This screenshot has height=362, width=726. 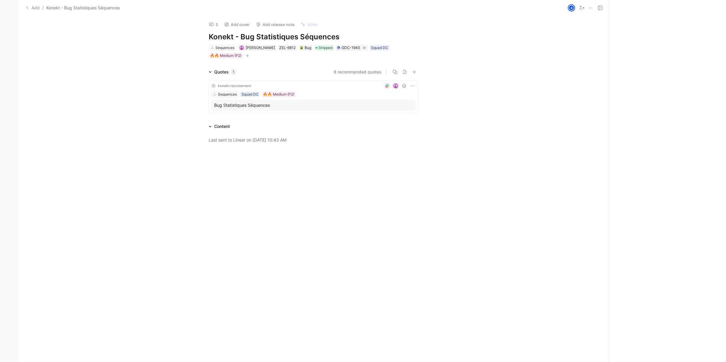 I want to click on div: GDC-1945, so click(x=350, y=48).